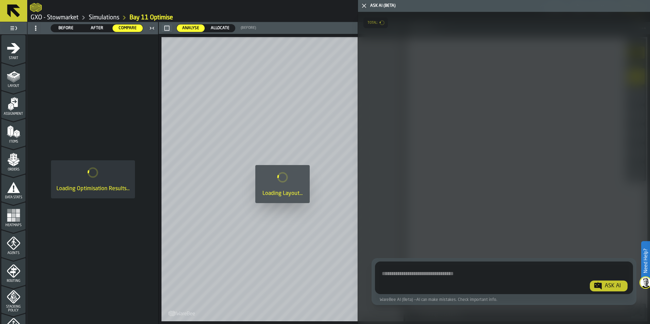  I want to click on nav: Breadcrumb, so click(339, 18).